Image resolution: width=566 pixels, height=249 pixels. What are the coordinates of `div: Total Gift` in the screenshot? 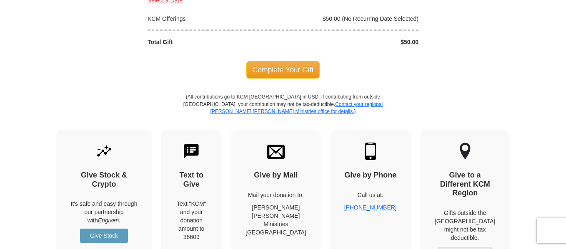 It's located at (213, 42).